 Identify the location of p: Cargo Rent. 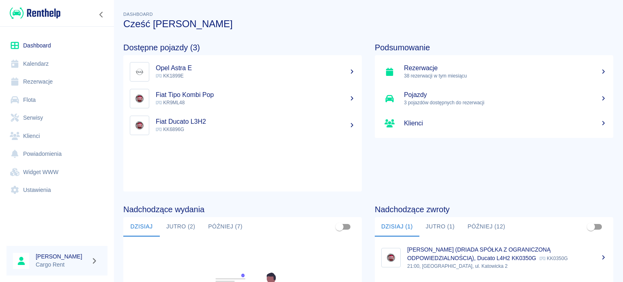
(62, 264).